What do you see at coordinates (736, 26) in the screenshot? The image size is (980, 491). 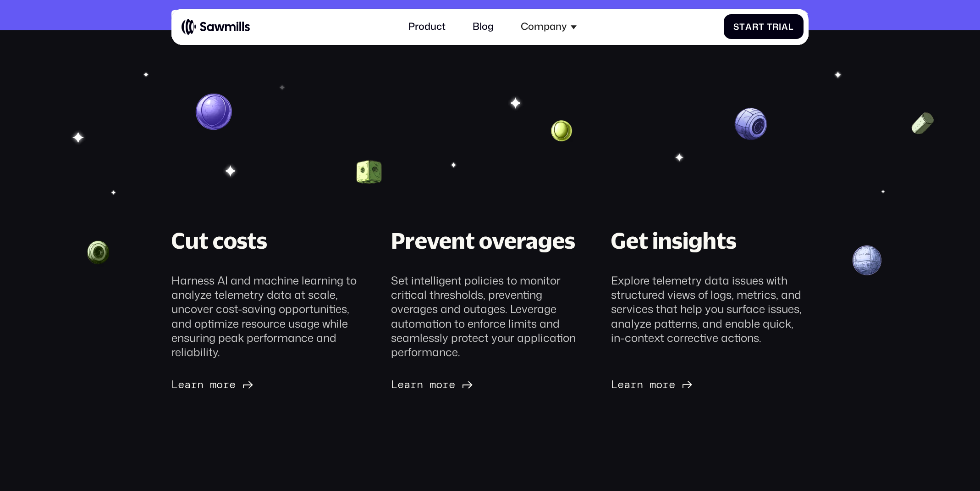 I see `span: S` at bounding box center [736, 26].